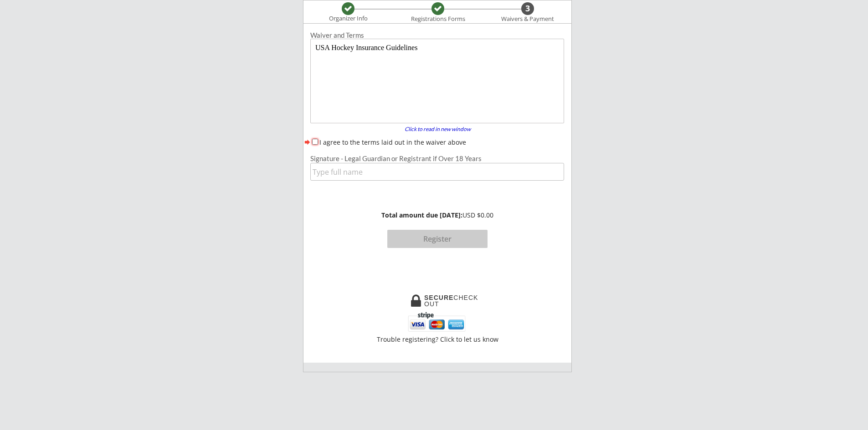 Image resolution: width=868 pixels, height=430 pixels. Describe the element at coordinates (437, 216) in the screenshot. I see `div: USD $0.00` at that location.